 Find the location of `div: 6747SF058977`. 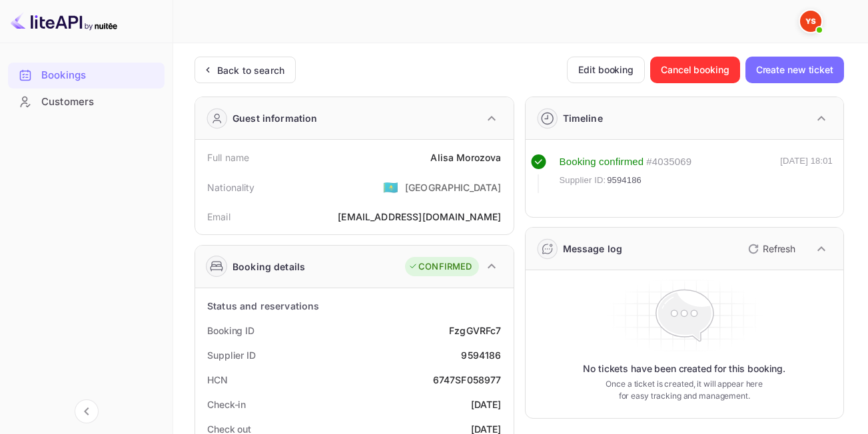

div: 6747SF058977 is located at coordinates (467, 380).